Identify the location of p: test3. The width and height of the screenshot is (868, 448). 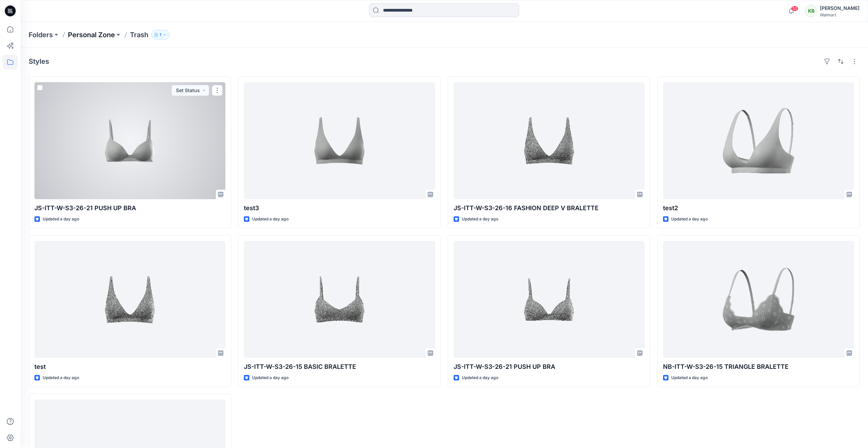
(339, 208).